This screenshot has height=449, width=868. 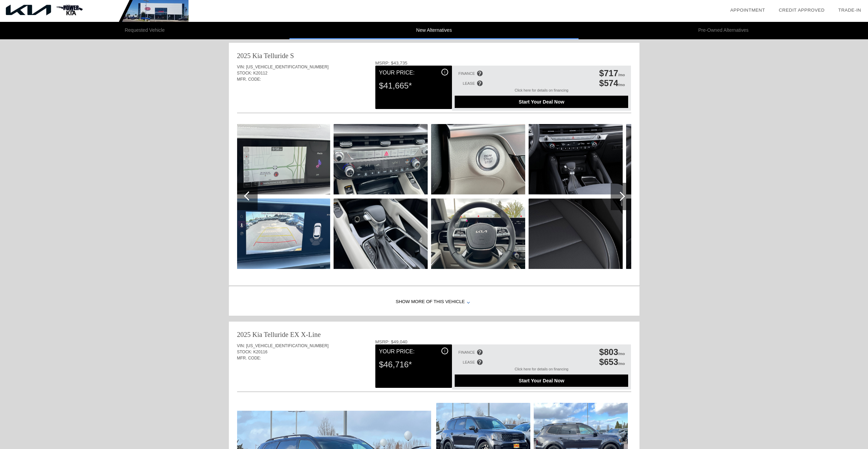 What do you see at coordinates (380, 159) in the screenshot?
I see `img: c8e2869520f641ca9eade2bfcbcfde62.jpg` at bounding box center [380, 159].